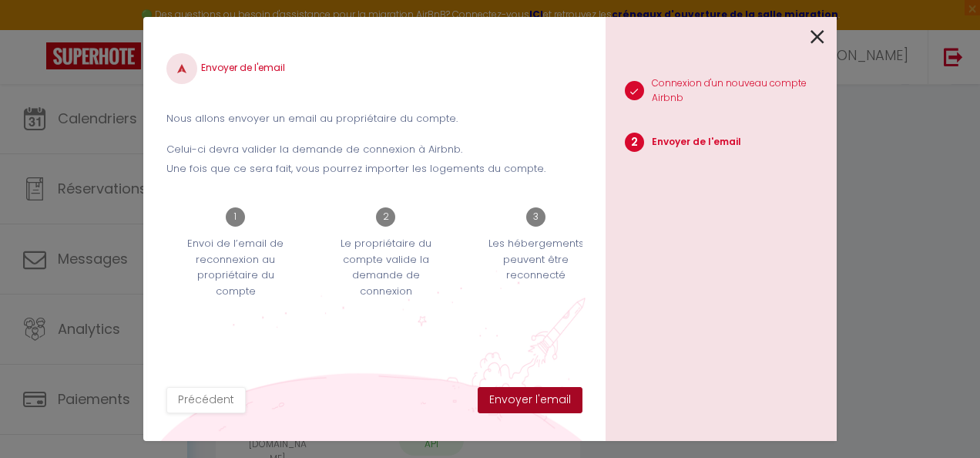 Image resolution: width=980 pixels, height=458 pixels. I want to click on p: Envoyer de l'email, so click(696, 142).